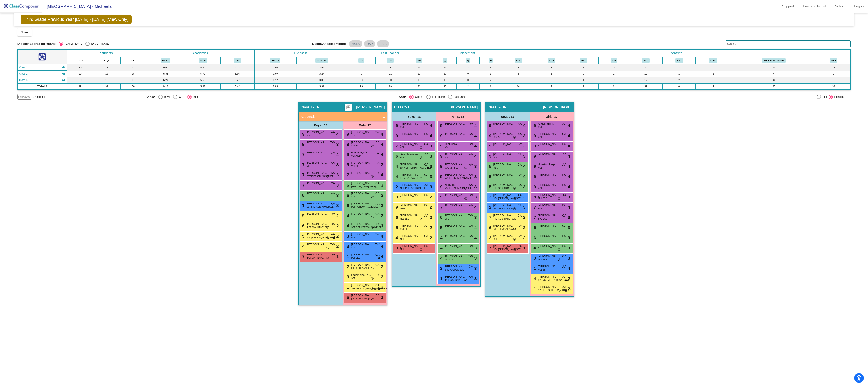 The width and height of the screenshot is (868, 387). I want to click on div: Scores, so click(418, 97).